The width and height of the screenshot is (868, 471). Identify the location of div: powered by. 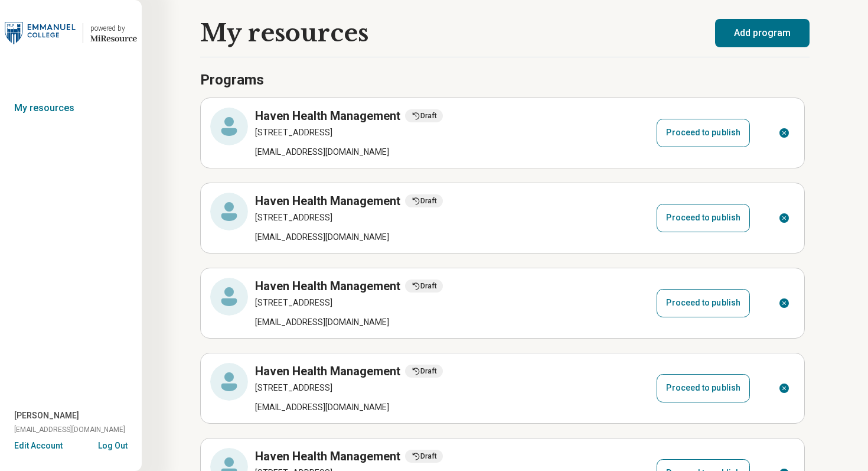
(114, 28).